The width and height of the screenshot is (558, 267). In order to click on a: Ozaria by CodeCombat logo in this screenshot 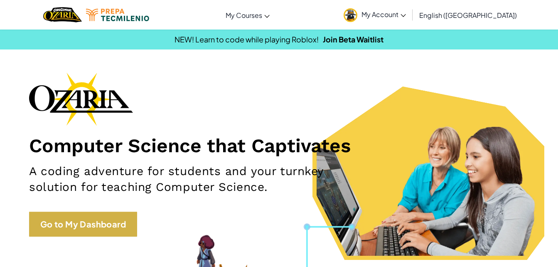, I will do `click(62, 15)`.